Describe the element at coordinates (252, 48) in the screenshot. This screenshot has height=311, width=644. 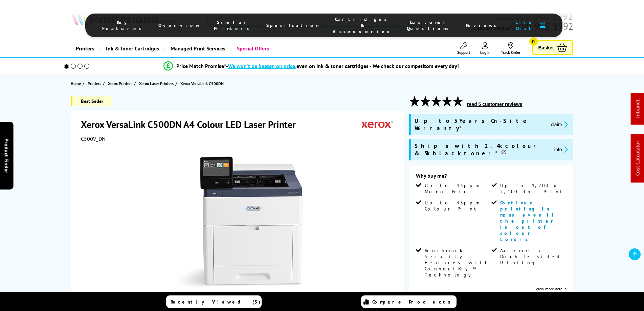
I see `a: Special Offers` at that location.